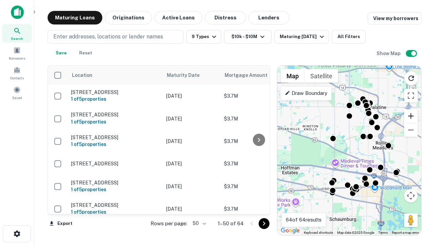 The width and height of the screenshot is (435, 245). I want to click on th: Location, so click(115, 75).